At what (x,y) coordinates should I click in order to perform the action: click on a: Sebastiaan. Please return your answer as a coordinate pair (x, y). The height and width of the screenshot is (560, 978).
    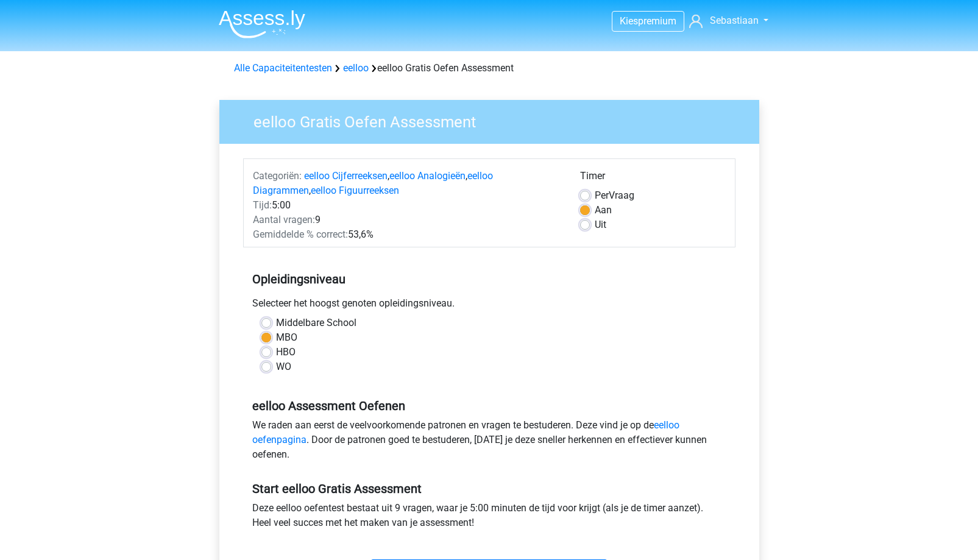
    Looking at the image, I should click on (727, 21).